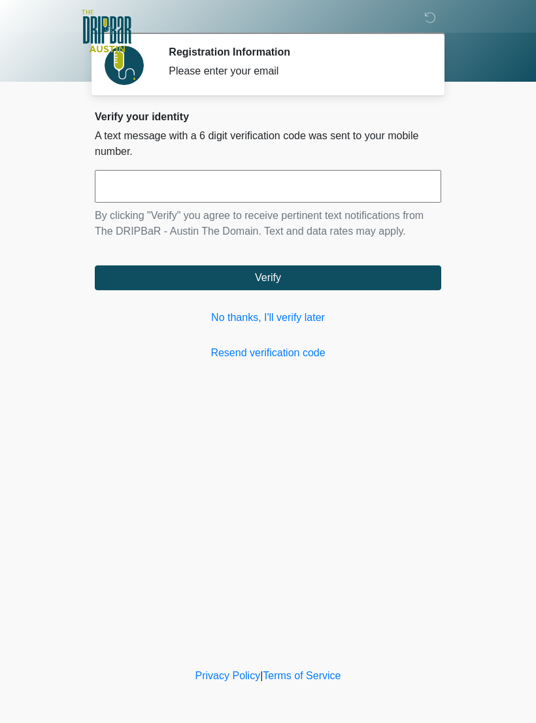  Describe the element at coordinates (268, 318) in the screenshot. I see `a: No thanks, I'll verify later` at that location.